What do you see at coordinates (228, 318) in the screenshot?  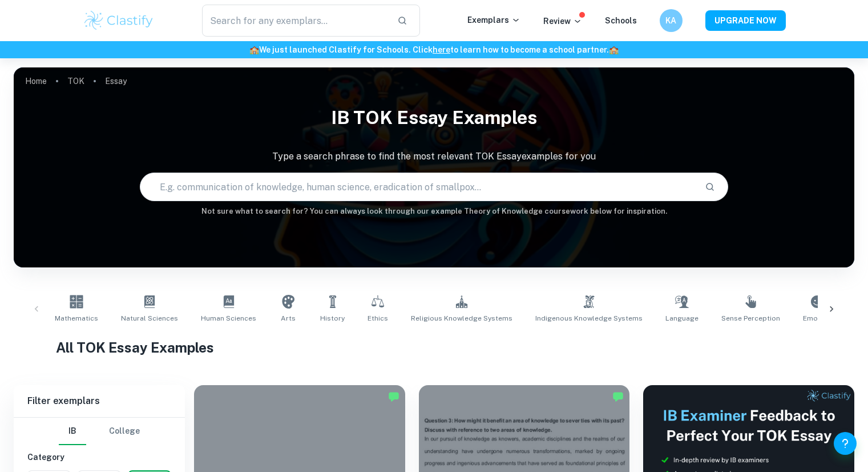 I see `span: Human Sciences` at bounding box center [228, 318].